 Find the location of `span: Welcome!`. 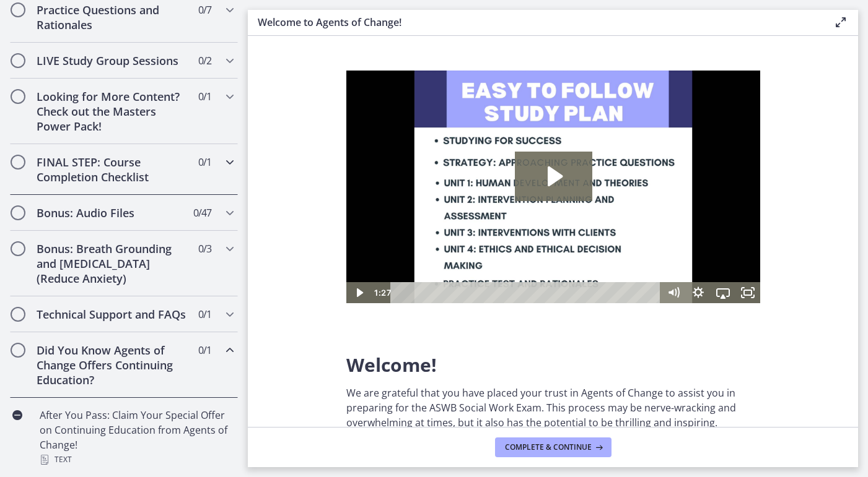

span: Welcome! is located at coordinates (391, 364).